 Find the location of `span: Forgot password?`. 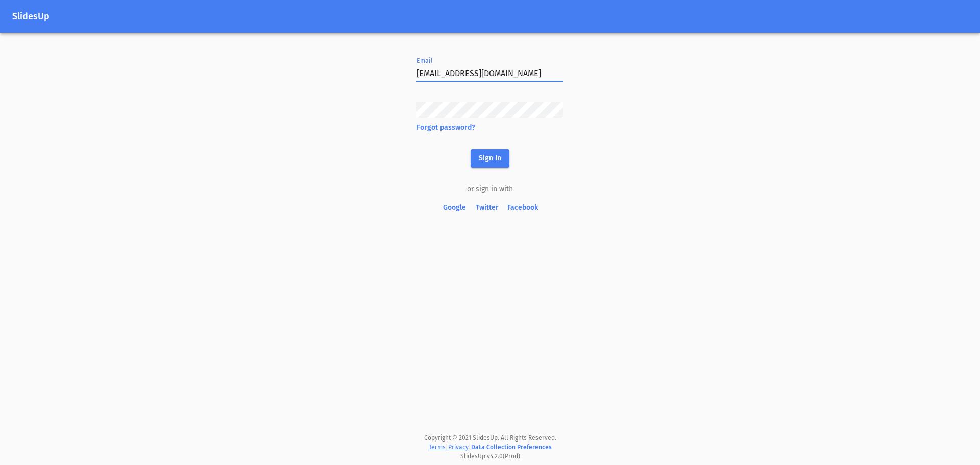

span: Forgot password? is located at coordinates (490, 128).